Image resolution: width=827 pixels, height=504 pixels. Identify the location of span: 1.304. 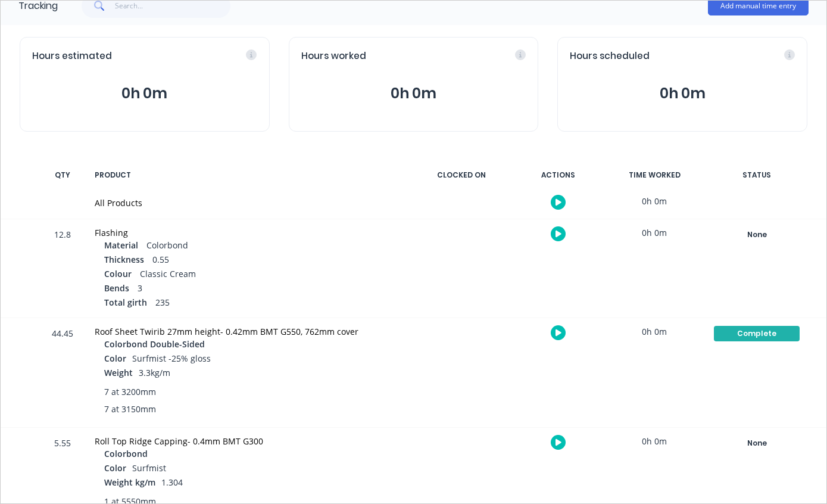
(172, 482).